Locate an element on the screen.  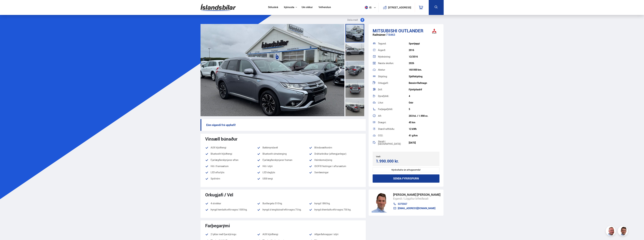
div: Stærð rafhlöðu: is located at coordinates (393, 129).